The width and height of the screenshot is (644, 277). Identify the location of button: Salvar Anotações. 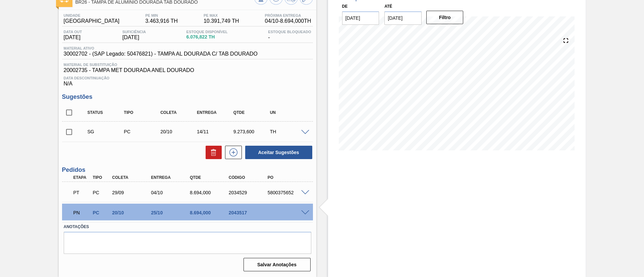
(277, 265).